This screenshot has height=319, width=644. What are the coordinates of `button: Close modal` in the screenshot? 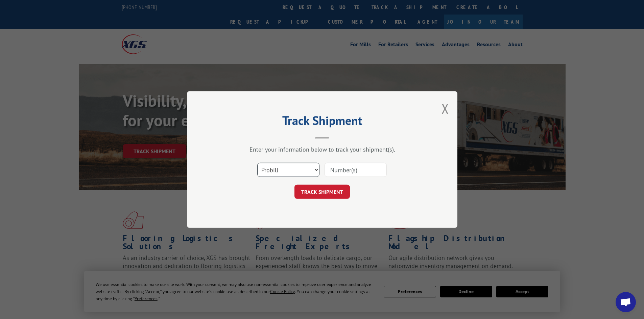 It's located at (445, 108).